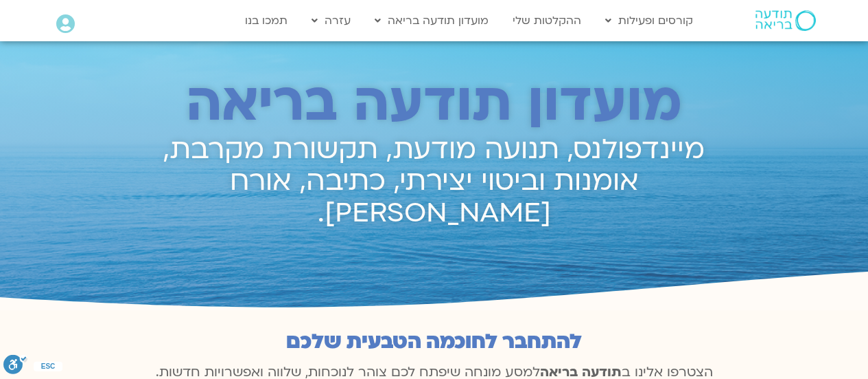  Describe the element at coordinates (786, 21) in the screenshot. I see `img: תודעה בריאה` at that location.